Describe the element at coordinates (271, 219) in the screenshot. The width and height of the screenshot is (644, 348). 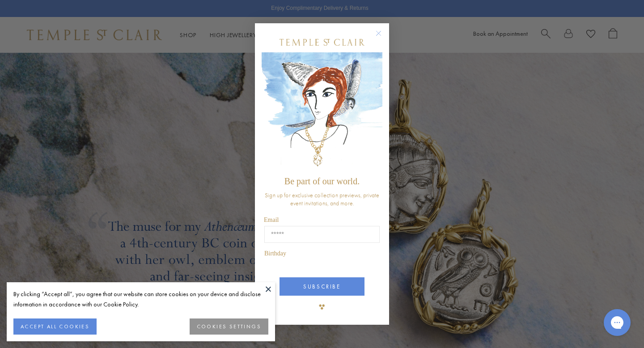
I see `span: Email` at that location.